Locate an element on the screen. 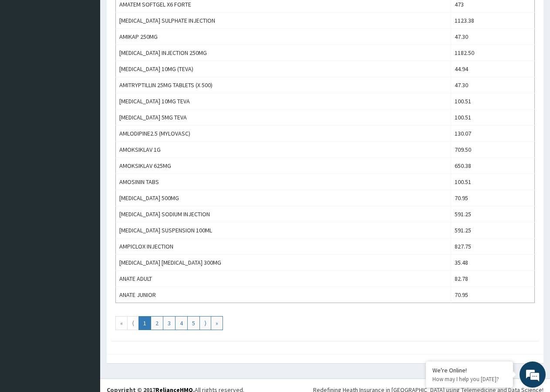 The image size is (550, 392). td: 1123.38 is located at coordinates (493, 20).